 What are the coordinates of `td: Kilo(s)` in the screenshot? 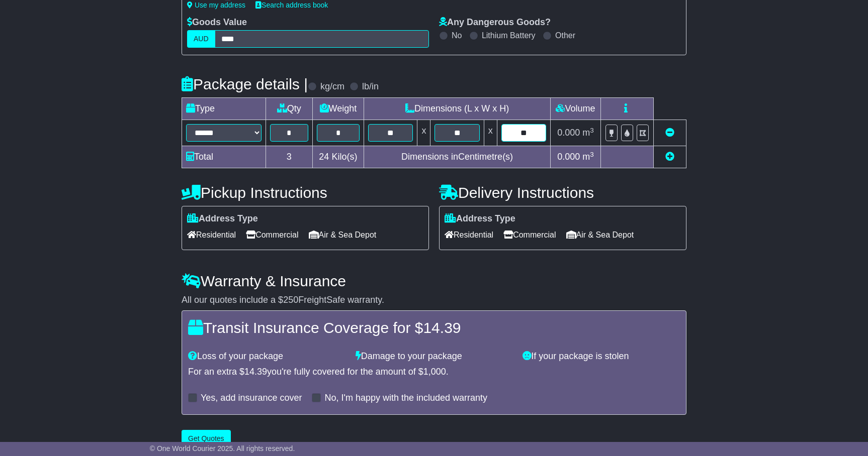 It's located at (338, 157).